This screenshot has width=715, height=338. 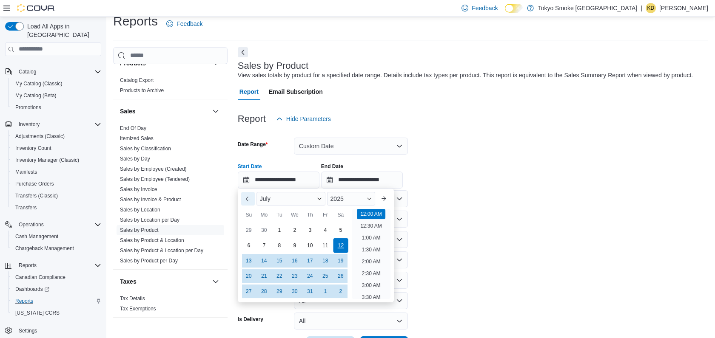 I want to click on button: Settings, so click(x=53, y=330).